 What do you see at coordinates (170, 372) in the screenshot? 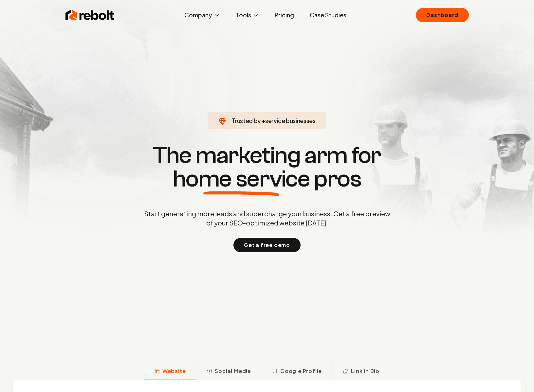
I see `button: Website` at bounding box center [170, 372].